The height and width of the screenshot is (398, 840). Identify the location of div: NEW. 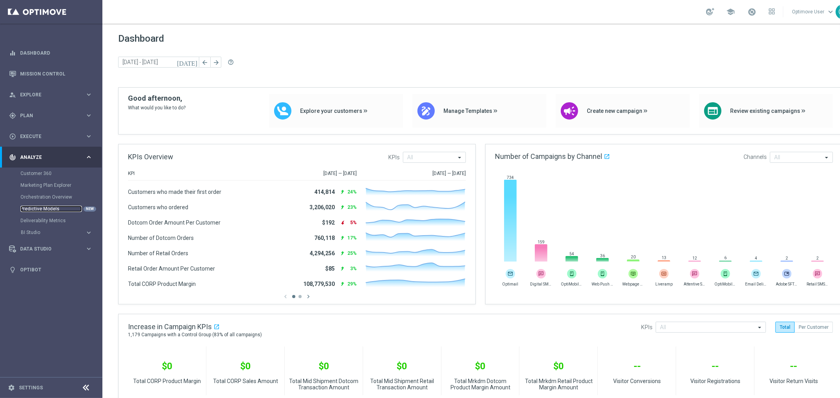
(90, 209).